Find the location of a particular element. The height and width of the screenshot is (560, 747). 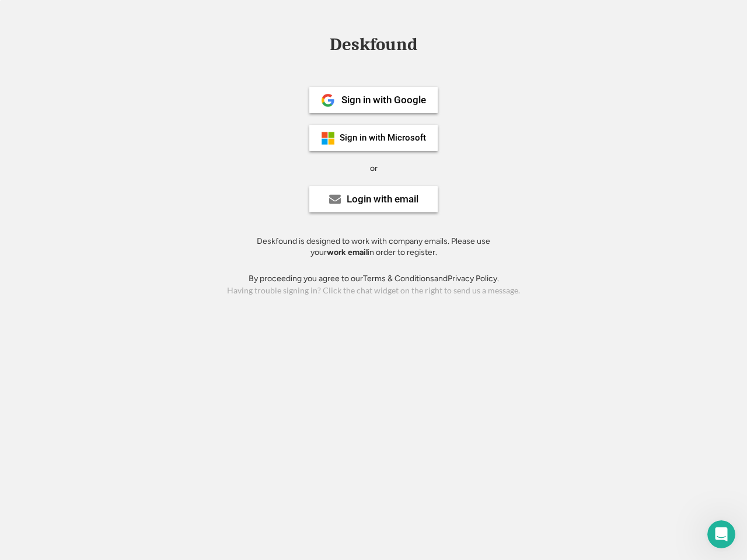

div: Deskfound is designed to work with company emails. Please use your in order to register. is located at coordinates (374, 247).